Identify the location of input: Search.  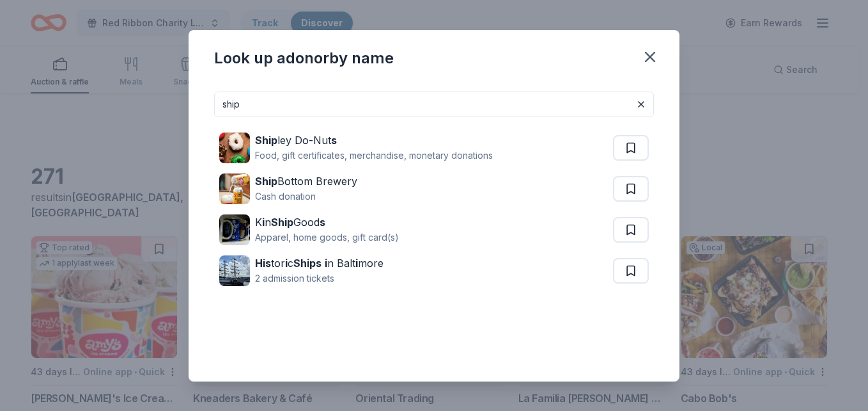
(434, 104).